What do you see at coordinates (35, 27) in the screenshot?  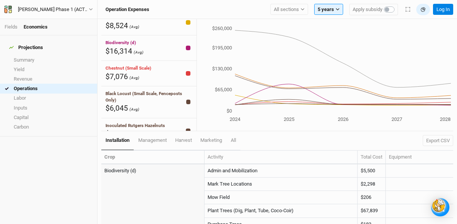 I see `div: Economics` at bounding box center [35, 27].